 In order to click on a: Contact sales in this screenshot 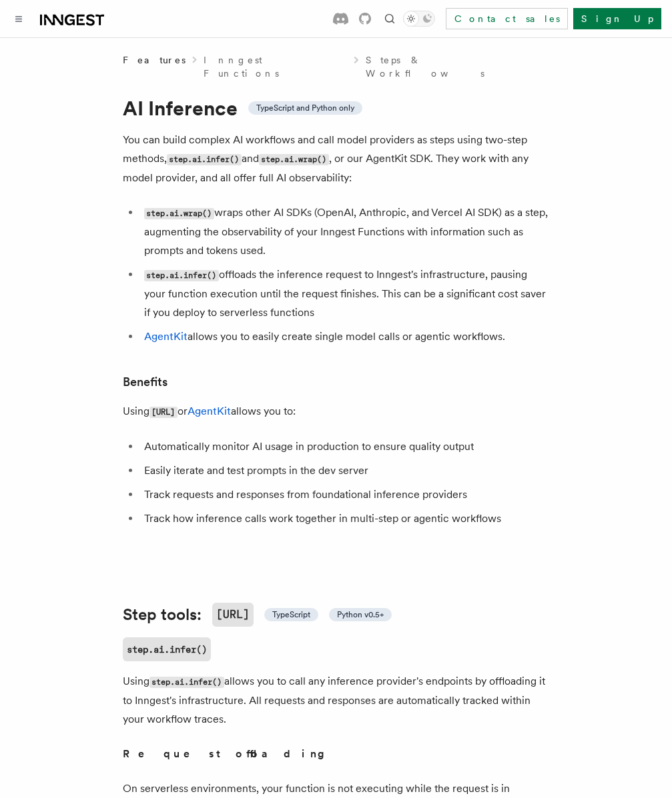, I will do `click(506, 19)`.